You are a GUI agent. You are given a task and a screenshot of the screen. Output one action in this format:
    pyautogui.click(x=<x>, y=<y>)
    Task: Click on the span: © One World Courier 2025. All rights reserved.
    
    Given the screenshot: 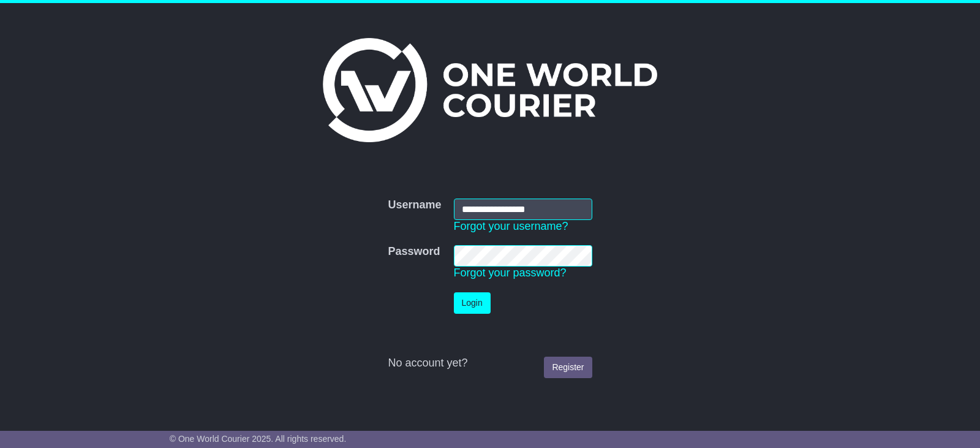 What is the action you would take?
    pyautogui.click(x=258, y=439)
    